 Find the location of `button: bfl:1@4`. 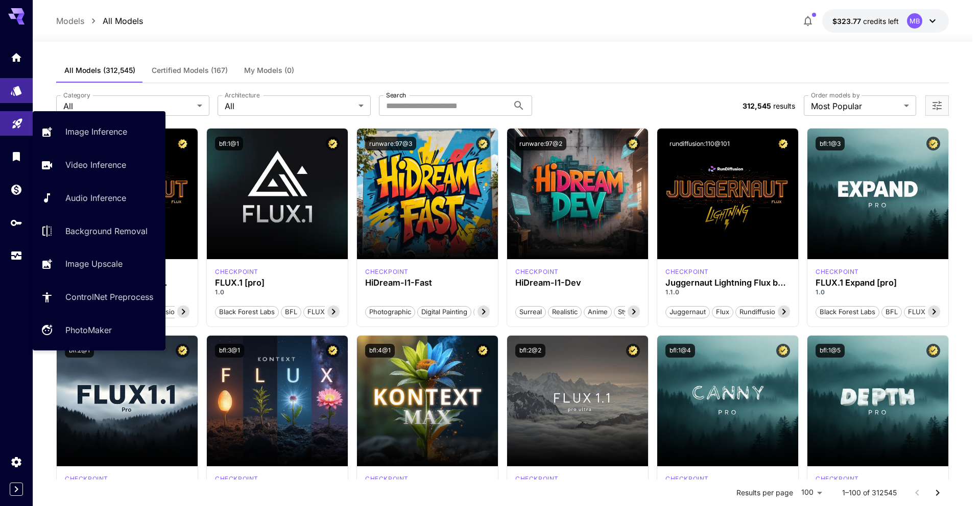

button: bfl:1@4 is located at coordinates (680, 350).